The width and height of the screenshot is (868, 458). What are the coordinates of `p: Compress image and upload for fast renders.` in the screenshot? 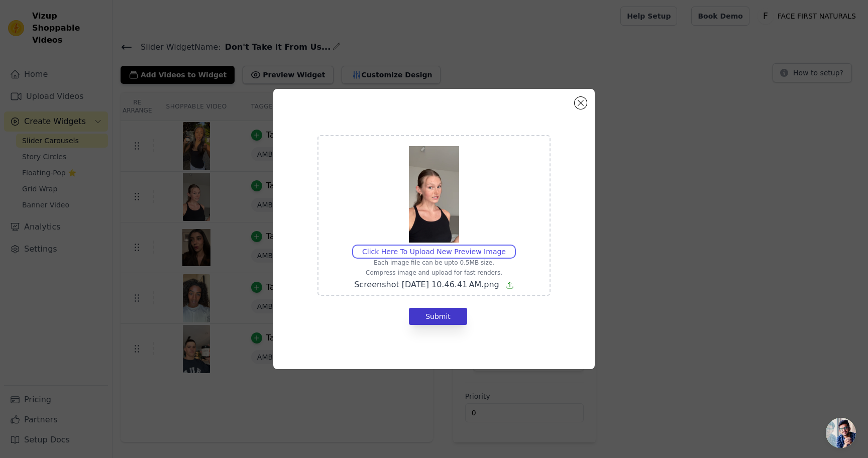 It's located at (434, 272).